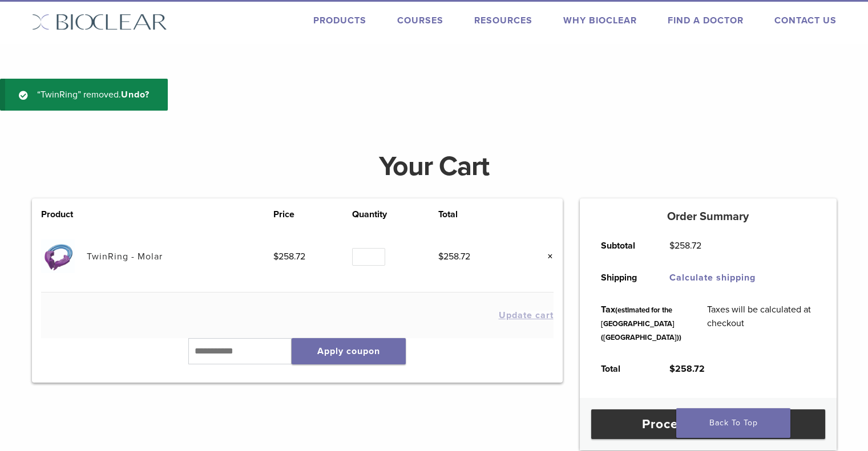 This screenshot has height=451, width=868. What do you see at coordinates (58, 256) in the screenshot?
I see `img: TwinRing - Molar` at bounding box center [58, 256].